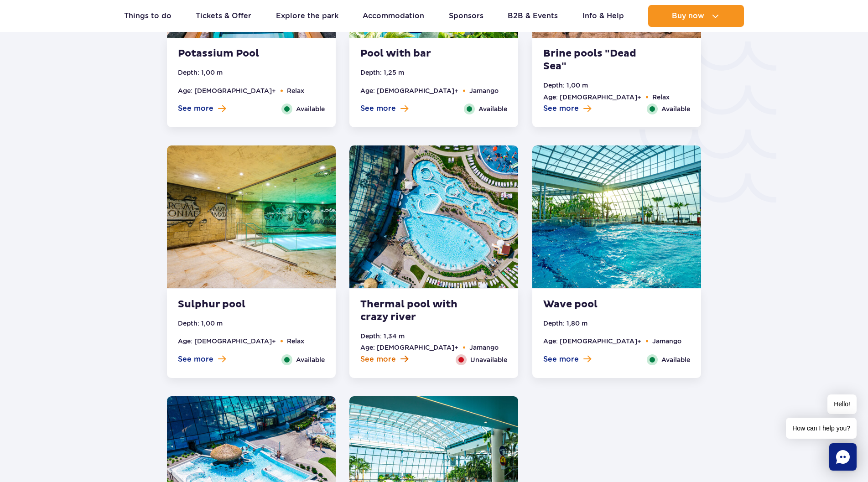  I want to click on strong: Wave pool, so click(599, 305).